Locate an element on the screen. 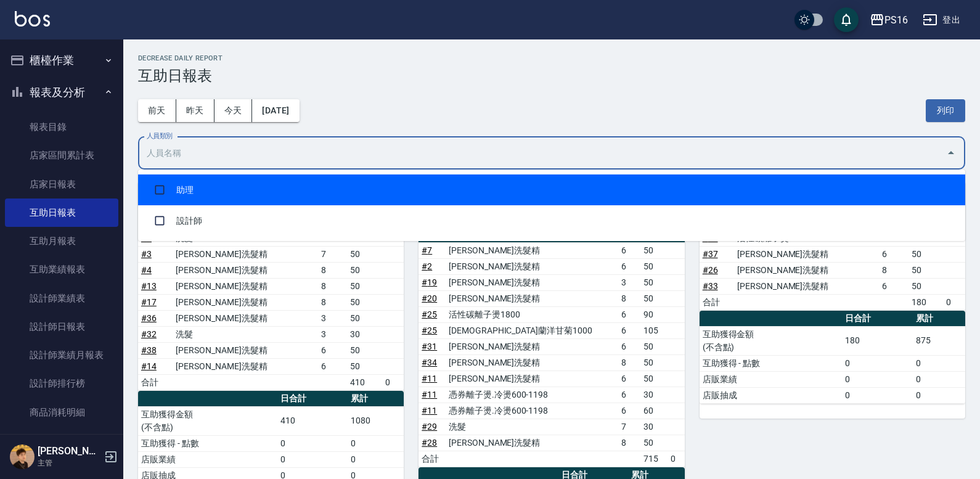  a: 單一服務項目查詢 is located at coordinates (62, 441).